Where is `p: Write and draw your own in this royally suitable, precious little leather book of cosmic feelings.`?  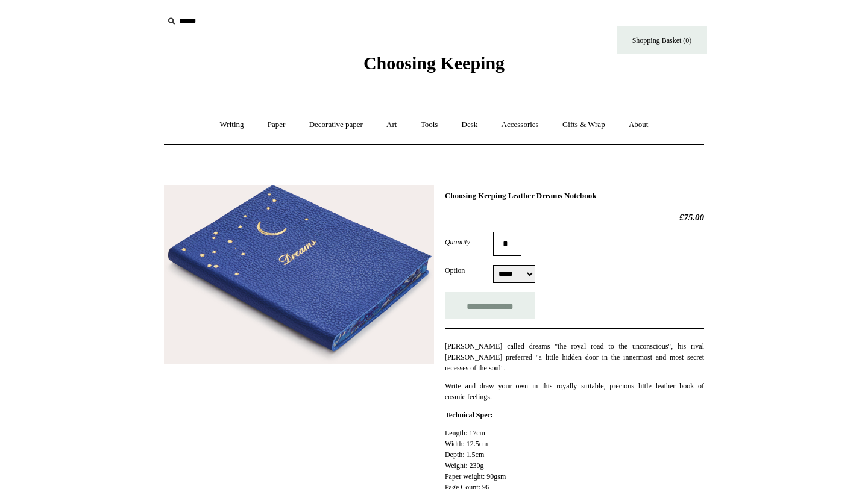
p: Write and draw your own in this royally suitable, precious little leather book of cosmic feelings. is located at coordinates (574, 391).